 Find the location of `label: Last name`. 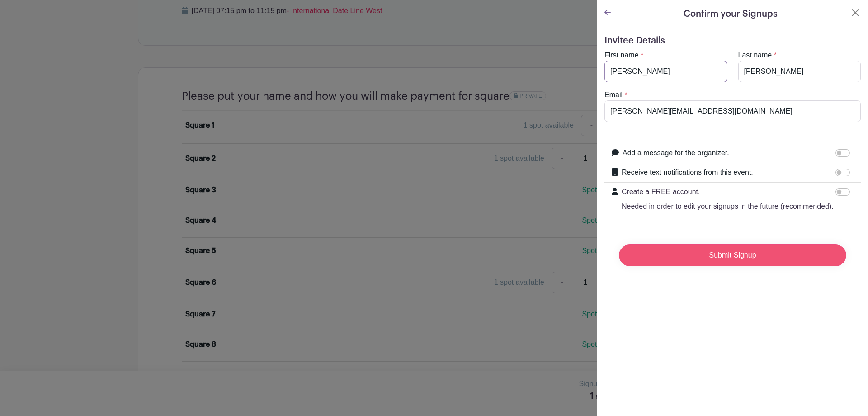

label: Last name is located at coordinates (755, 55).